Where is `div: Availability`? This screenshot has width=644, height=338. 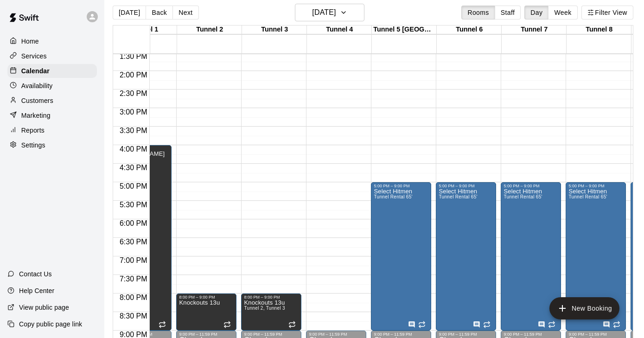 div: Availability is located at coordinates (52, 86).